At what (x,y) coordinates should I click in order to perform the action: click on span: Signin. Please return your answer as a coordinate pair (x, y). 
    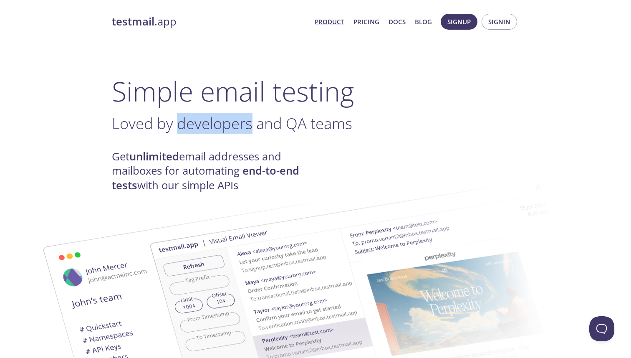
    Looking at the image, I should click on (499, 22).